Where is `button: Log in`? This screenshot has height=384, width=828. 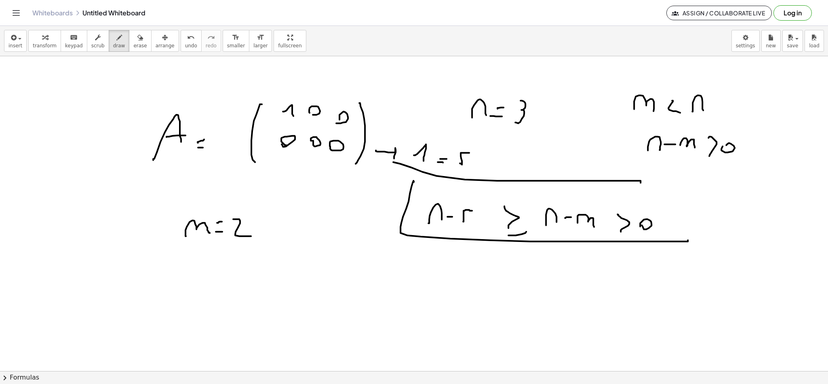
button: Log in is located at coordinates (793, 13).